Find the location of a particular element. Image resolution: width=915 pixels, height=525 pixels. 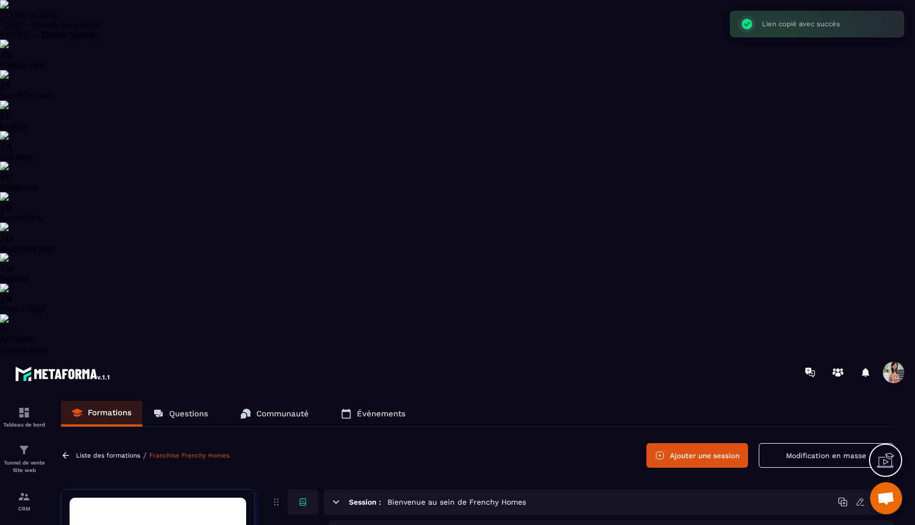

a: Événements is located at coordinates (373, 413).